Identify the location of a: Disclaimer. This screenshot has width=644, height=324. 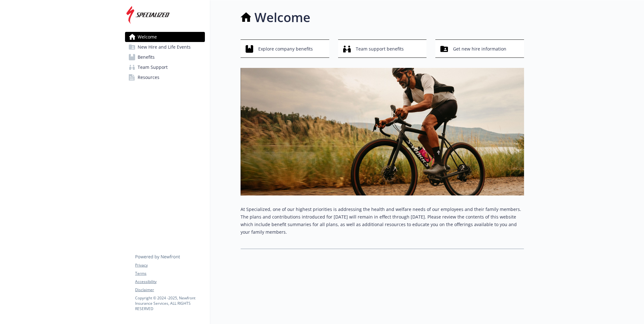
(170, 290).